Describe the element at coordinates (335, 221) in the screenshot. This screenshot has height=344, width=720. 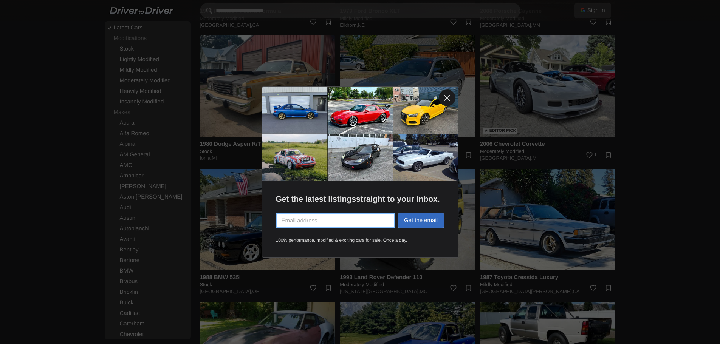
I see `input: Email address` at that location.